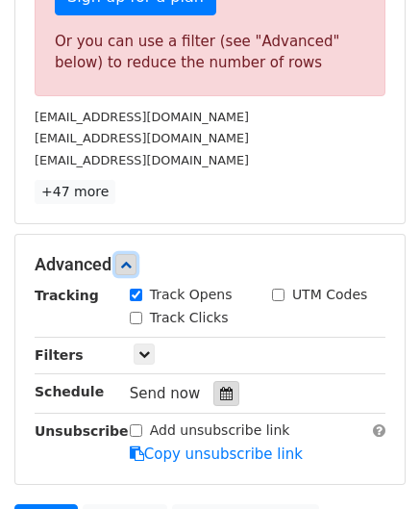 Image resolution: width=420 pixels, height=509 pixels. Describe the element at coordinates (69, 391) in the screenshot. I see `strong: Schedule` at that location.